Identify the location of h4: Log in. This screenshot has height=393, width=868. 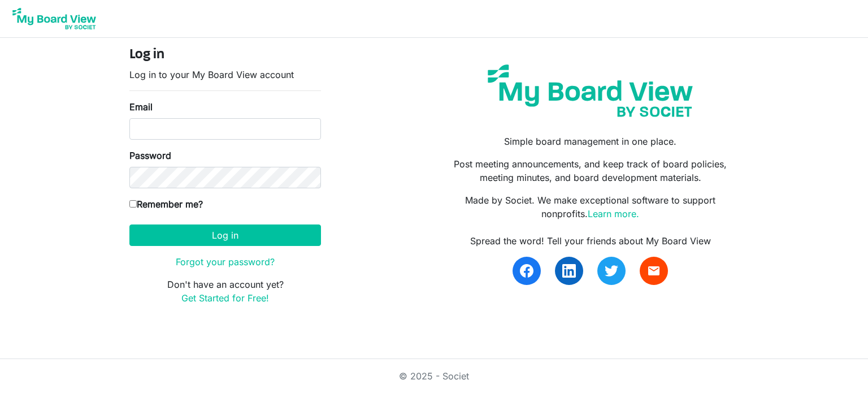
(225, 55).